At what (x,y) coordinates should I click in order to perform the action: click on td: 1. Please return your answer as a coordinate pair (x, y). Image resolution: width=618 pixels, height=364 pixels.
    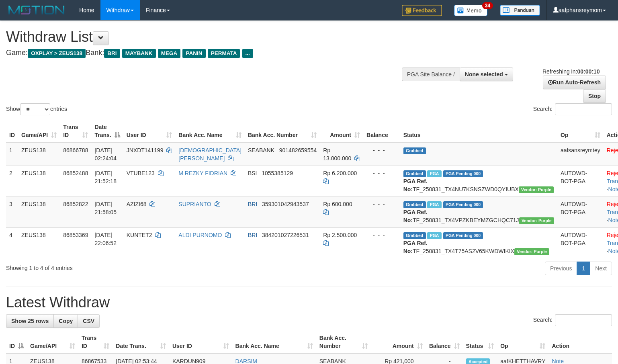
    Looking at the image, I should click on (12, 154).